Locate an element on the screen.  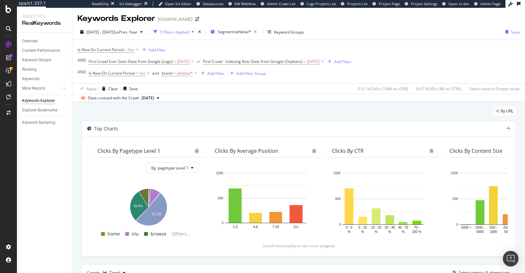
svg: A chart. is located at coordinates (266, 201).